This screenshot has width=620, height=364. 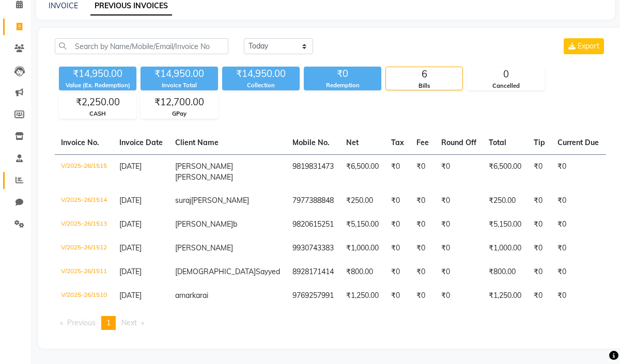 What do you see at coordinates (84, 296) in the screenshot?
I see `td: V/2025-26/1510` at bounding box center [84, 296].